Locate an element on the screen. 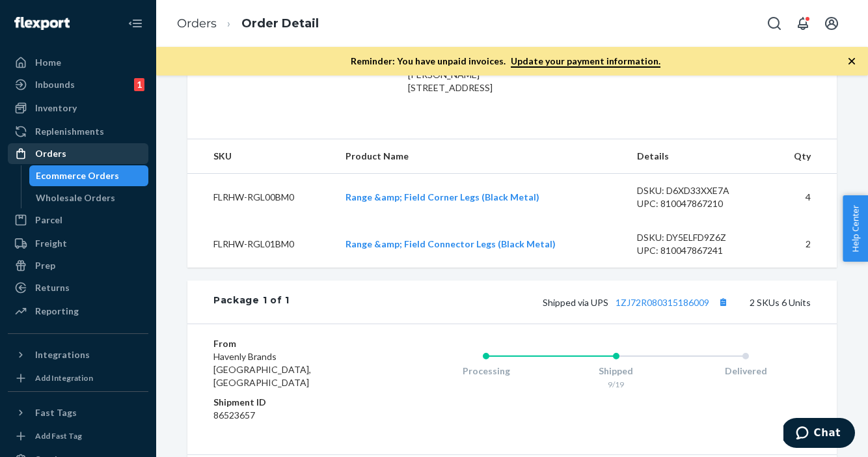 The width and height of the screenshot is (868, 457). div: Fast Tags is located at coordinates (56, 413).